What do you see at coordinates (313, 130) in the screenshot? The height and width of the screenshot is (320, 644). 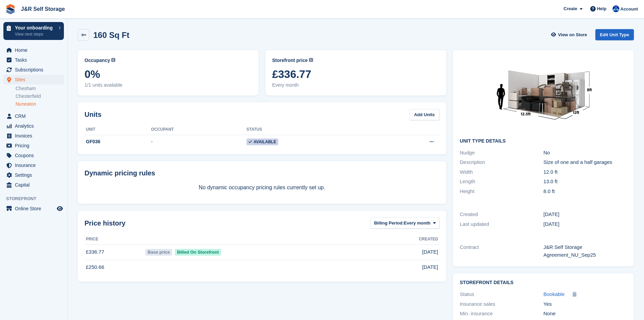 I see `th: Status` at bounding box center [313, 130].